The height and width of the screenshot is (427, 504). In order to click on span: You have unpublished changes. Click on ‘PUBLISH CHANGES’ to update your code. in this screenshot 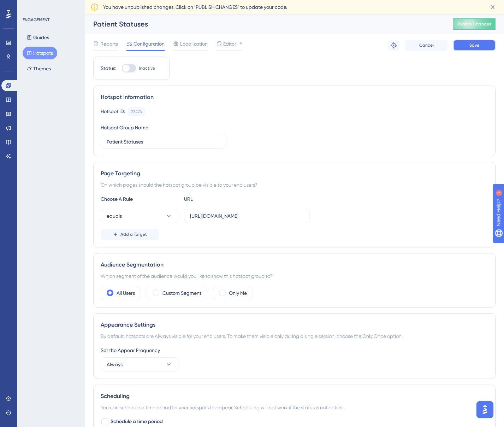, I will do `click(195, 7)`.